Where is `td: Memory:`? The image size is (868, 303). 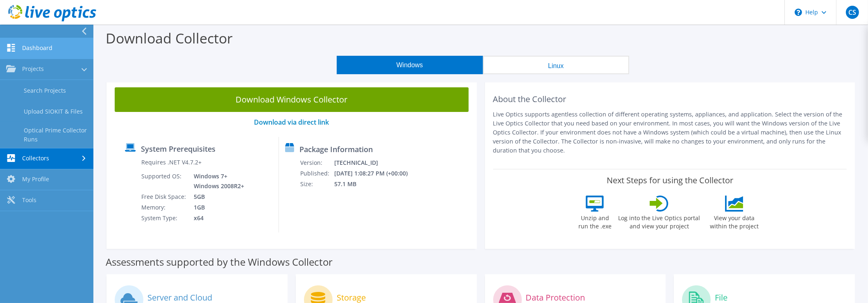
td: Memory: is located at coordinates (164, 208).